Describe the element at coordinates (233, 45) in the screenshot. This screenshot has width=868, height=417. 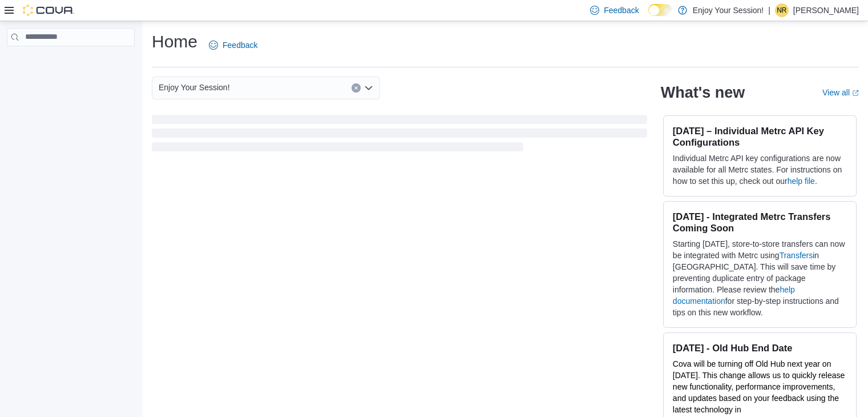
I see `a: Feedback` at that location.